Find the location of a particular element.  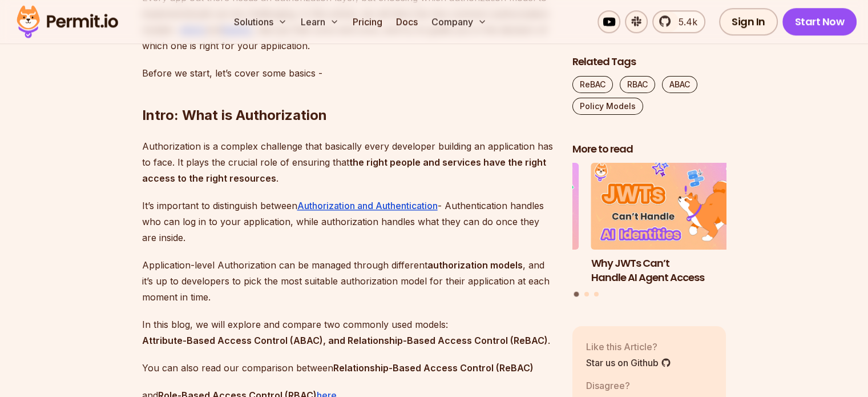

a: ABAC is located at coordinates (680, 85).